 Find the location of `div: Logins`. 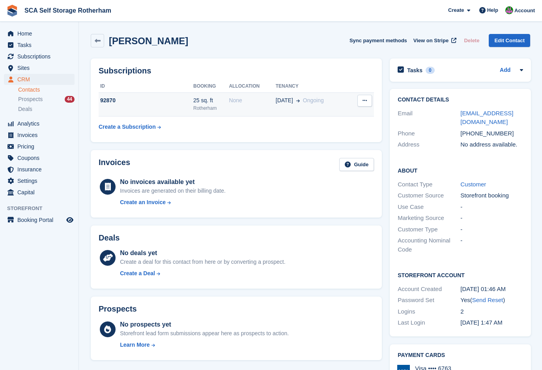

div: Logins is located at coordinates (429, 311).